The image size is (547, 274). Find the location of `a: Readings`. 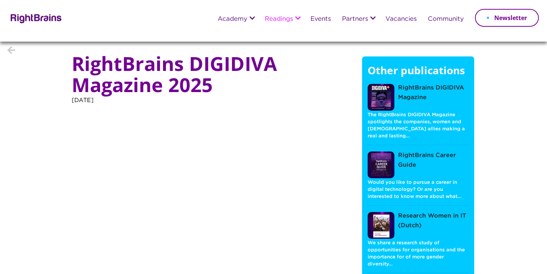

a: Readings is located at coordinates (279, 19).